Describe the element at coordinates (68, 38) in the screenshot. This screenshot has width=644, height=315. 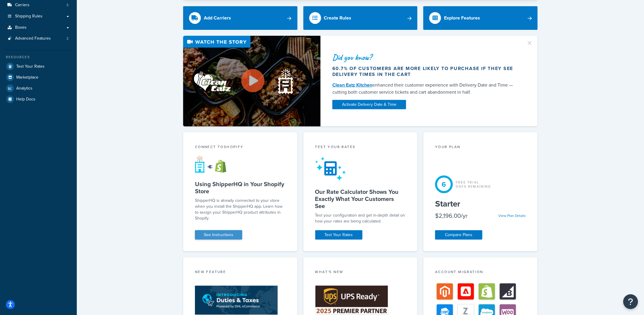
I see `span: 2` at that location.